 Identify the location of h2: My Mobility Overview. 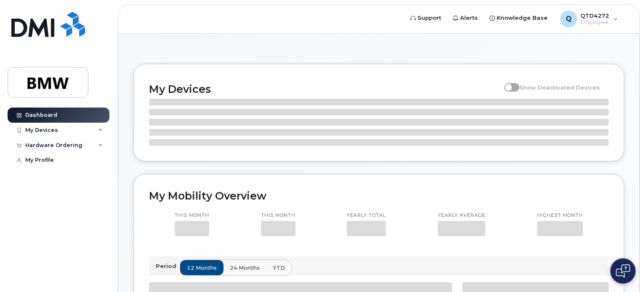
(379, 196).